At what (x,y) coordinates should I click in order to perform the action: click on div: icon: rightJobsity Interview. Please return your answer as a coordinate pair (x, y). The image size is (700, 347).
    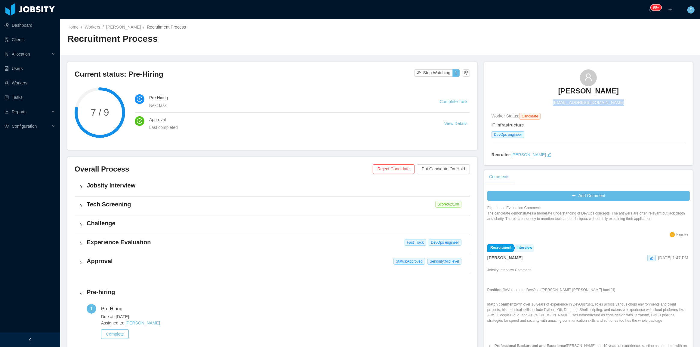
    Looking at the image, I should click on (272, 187).